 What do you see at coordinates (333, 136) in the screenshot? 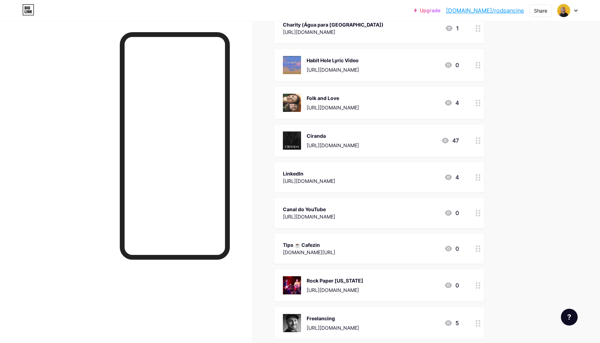
I see `div: Ciranda` at bounding box center [333, 136].